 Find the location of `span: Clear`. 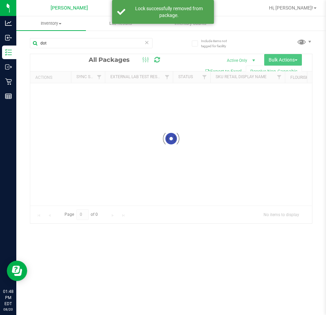

span: Clear is located at coordinates (147, 42).